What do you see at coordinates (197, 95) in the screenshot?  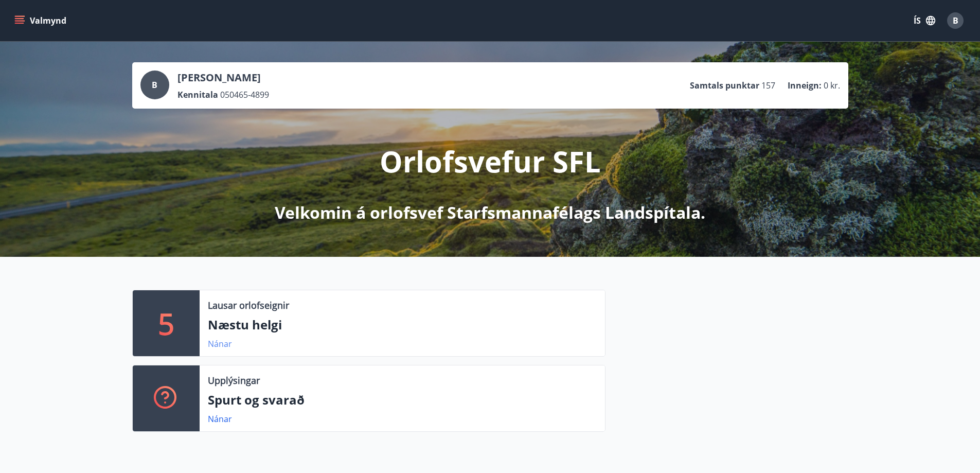 I see `p: Kennitala` at bounding box center [197, 95].